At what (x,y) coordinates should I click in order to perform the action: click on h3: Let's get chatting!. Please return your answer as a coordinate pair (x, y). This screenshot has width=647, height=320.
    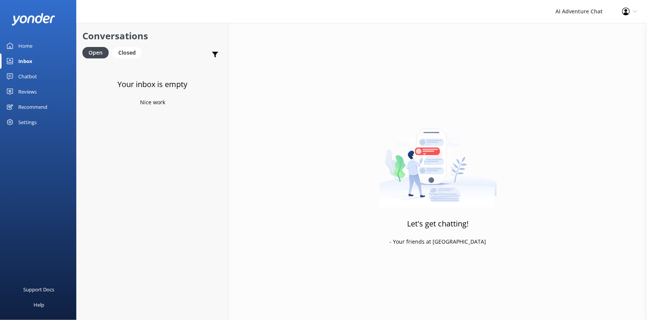
    Looking at the image, I should click on (438, 224).